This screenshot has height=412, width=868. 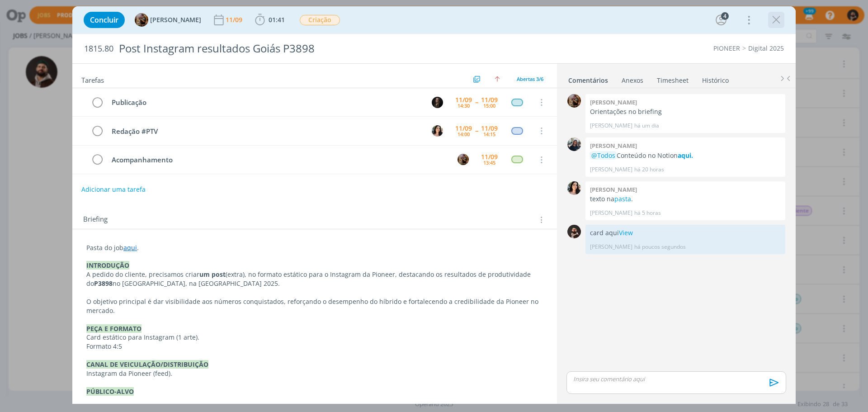 What do you see at coordinates (489, 134) in the screenshot?
I see `div: 14:15` at bounding box center [489, 134].